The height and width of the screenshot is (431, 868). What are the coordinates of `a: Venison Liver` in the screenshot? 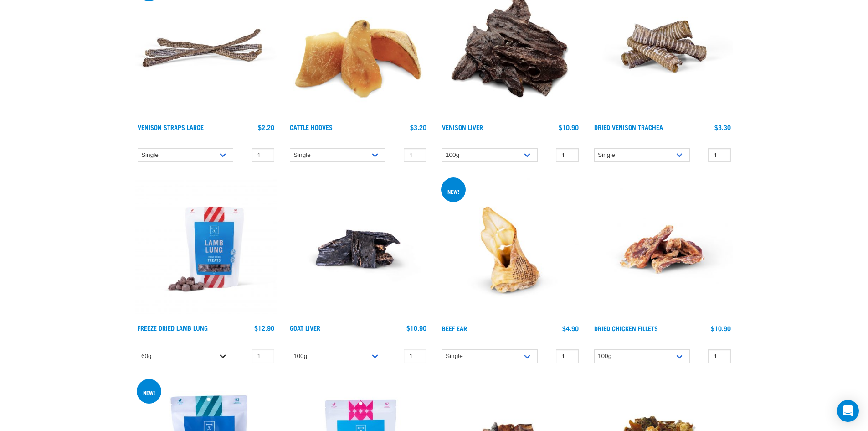 It's located at (462, 127).